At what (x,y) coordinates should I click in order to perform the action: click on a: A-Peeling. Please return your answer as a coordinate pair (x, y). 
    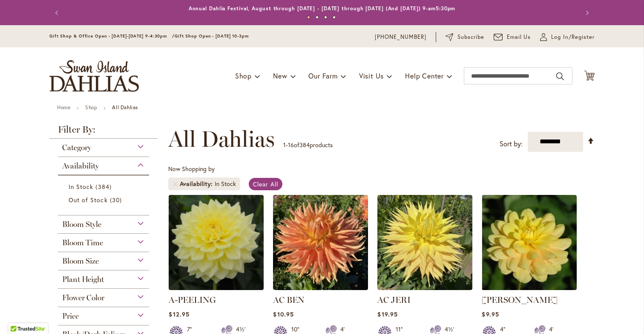
    Looking at the image, I should click on (216, 288).